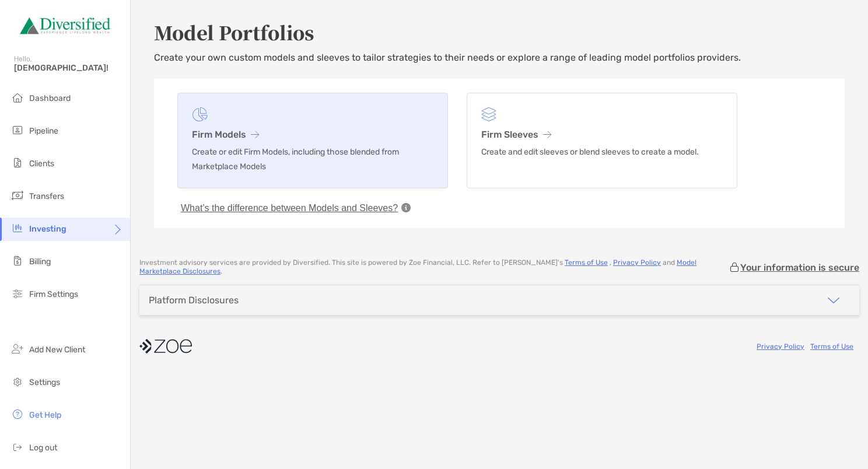 The width and height of the screenshot is (868, 469). What do you see at coordinates (18, 349) in the screenshot?
I see `img: add_new_client icon` at bounding box center [18, 349].